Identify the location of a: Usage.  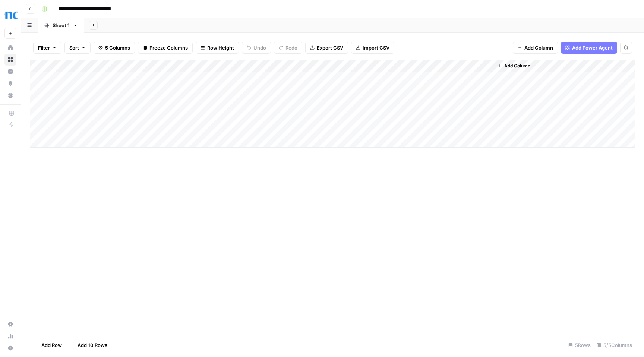
(11, 336).